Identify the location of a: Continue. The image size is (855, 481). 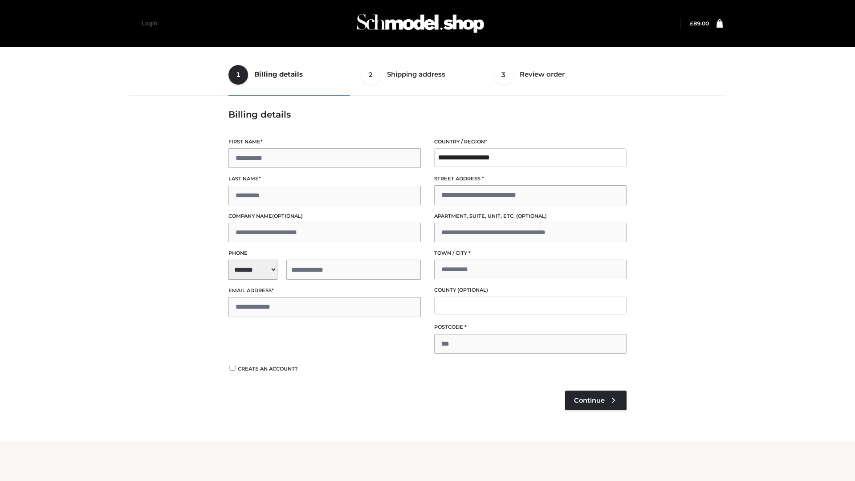
(596, 400).